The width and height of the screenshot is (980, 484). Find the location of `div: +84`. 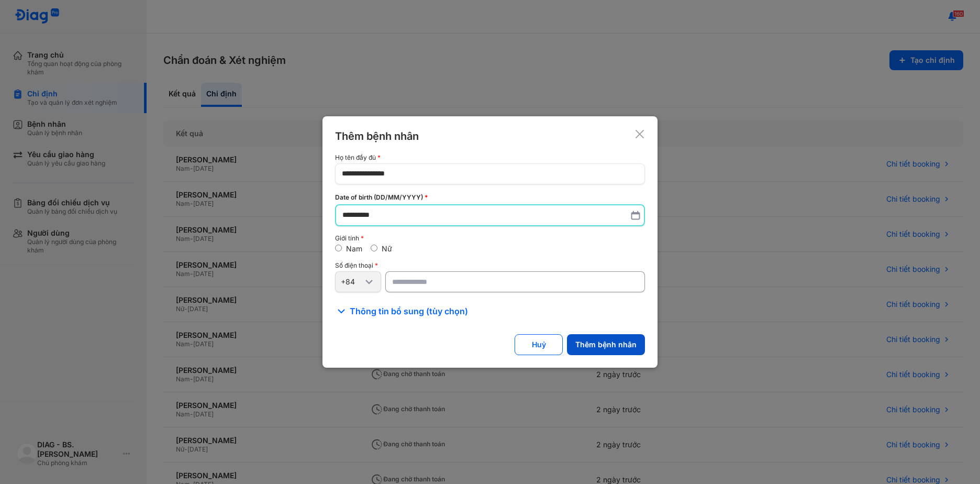

div: +84 is located at coordinates (352, 281).